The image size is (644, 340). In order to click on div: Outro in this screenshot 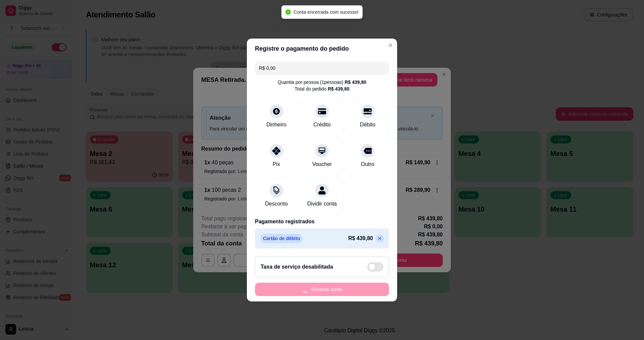, I will do `click(367, 165)`.